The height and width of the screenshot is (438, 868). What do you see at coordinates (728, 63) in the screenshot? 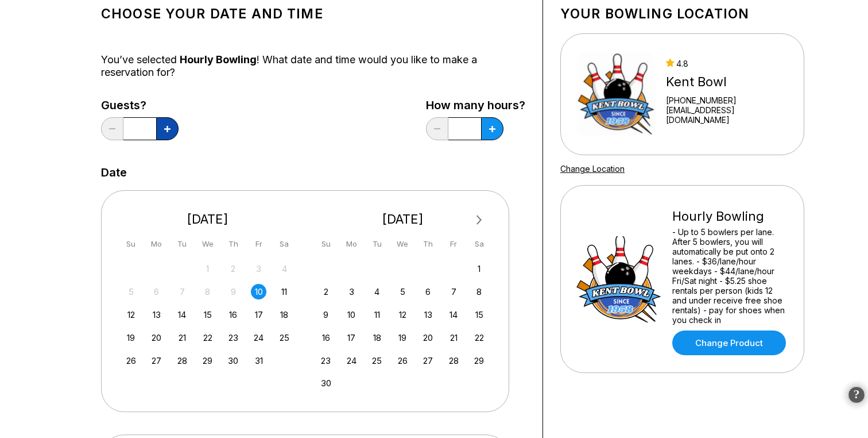
I see `div: 4.8` at bounding box center [728, 63].